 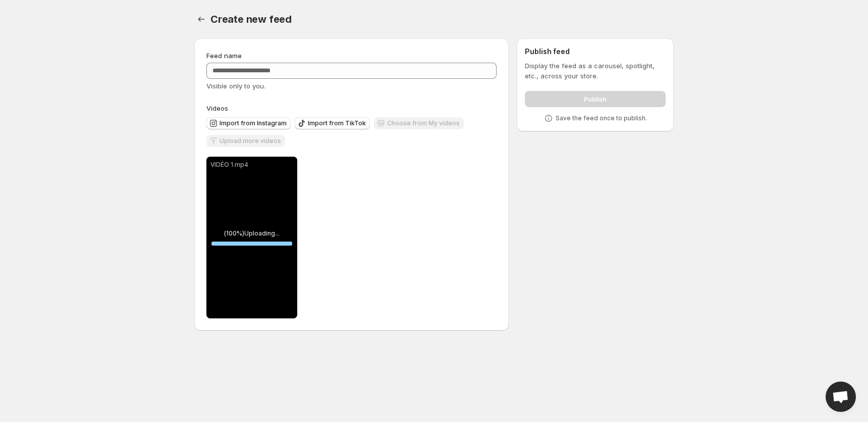 I want to click on span: Create new feed, so click(x=251, y=19).